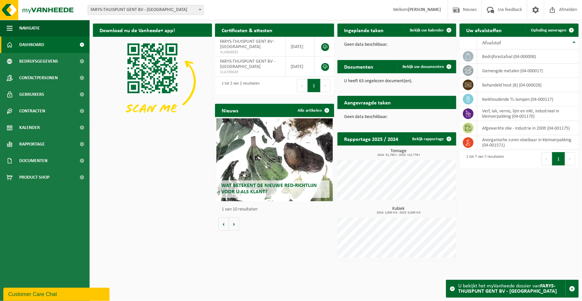 The width and height of the screenshot is (582, 301). Describe the element at coordinates (224, 224) in the screenshot. I see `button: Vorige` at that location.